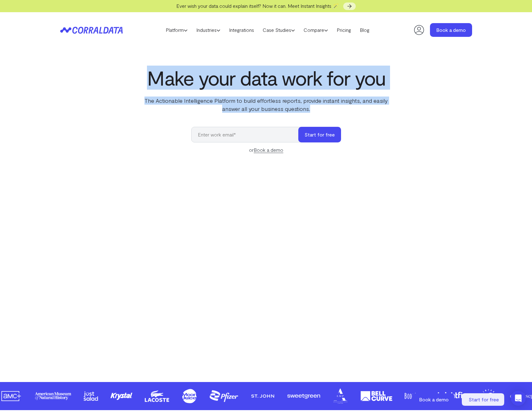 This screenshot has height=412, width=532. What do you see at coordinates (177, 30) in the screenshot?
I see `a: Platform` at bounding box center [177, 30].